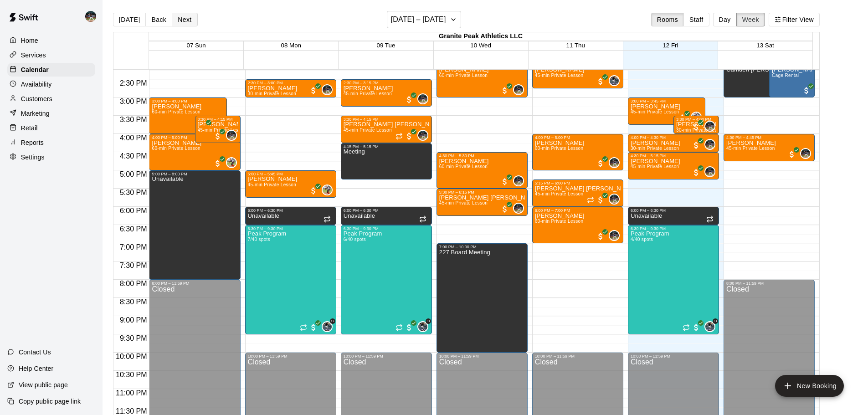  Describe the element at coordinates (578, 210) in the screenshot. I see `div: 6:00 PM – 7:00 PM` at that location.